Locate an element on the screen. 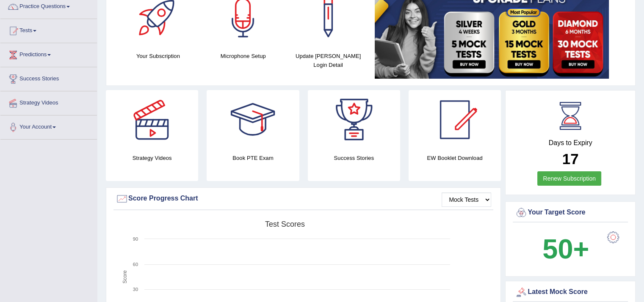 The width and height of the screenshot is (644, 302). h4: Book PTE Exam is located at coordinates (253, 158).